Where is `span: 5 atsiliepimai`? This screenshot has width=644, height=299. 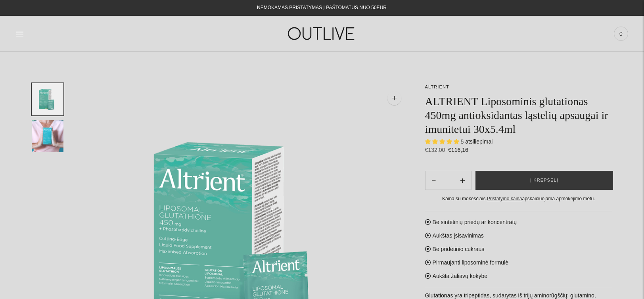
span: 5 atsiliepimai is located at coordinates (477, 142).